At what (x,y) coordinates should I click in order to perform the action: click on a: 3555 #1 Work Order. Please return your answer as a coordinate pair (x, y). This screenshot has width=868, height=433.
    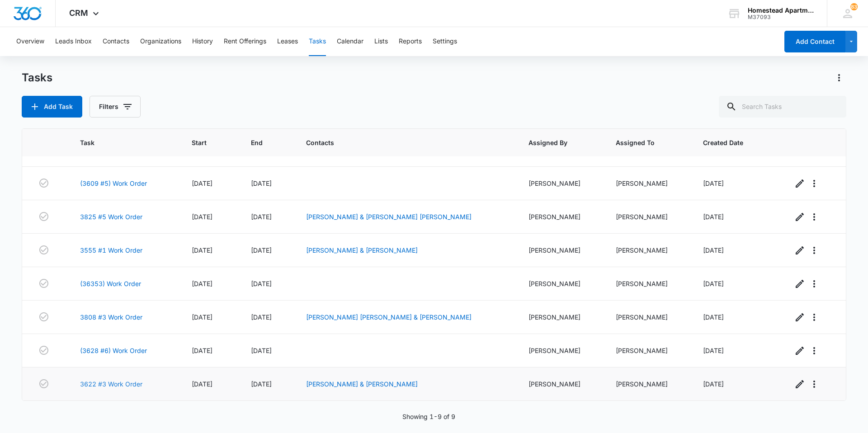
    Looking at the image, I should click on (111, 250).